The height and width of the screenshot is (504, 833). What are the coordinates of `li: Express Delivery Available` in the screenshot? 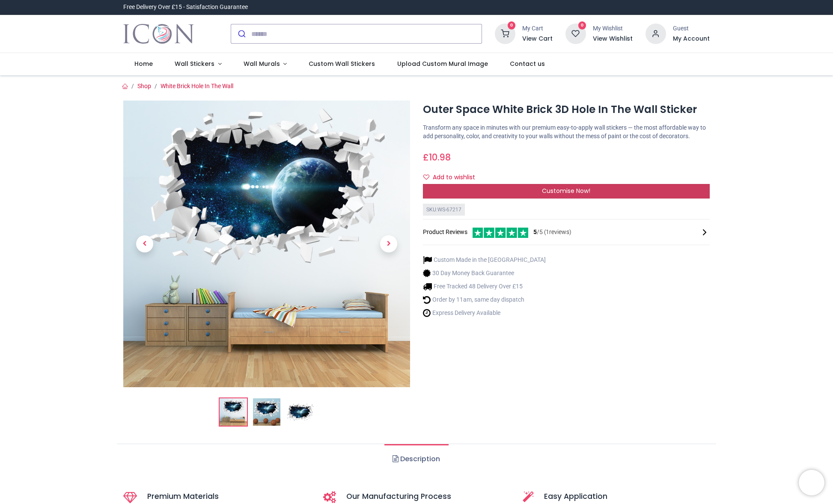 It's located at (484, 313).